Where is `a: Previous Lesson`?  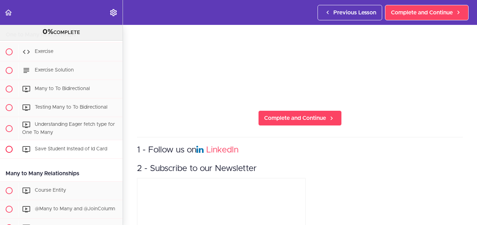
a: Previous Lesson is located at coordinates (350, 13).